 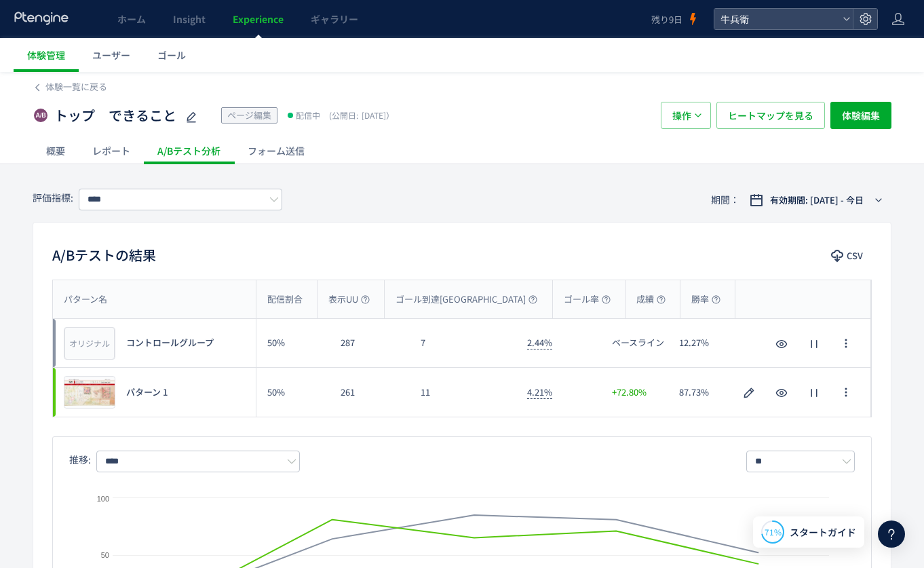 I want to click on span: Insight, so click(x=189, y=19).